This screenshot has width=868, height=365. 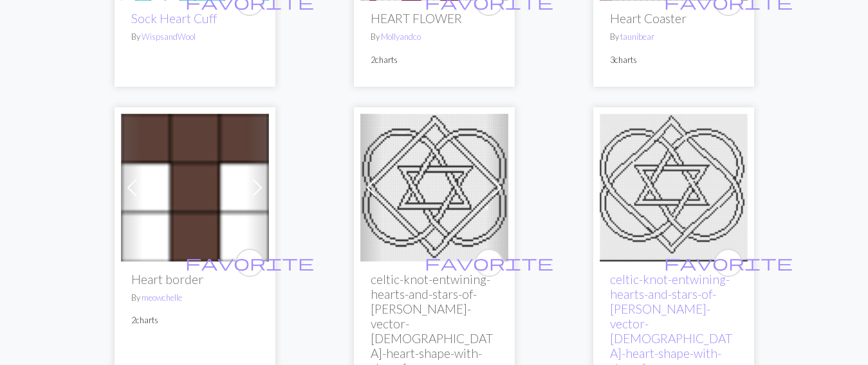 What do you see at coordinates (195, 188) in the screenshot?
I see `img: Heart border` at bounding box center [195, 188].